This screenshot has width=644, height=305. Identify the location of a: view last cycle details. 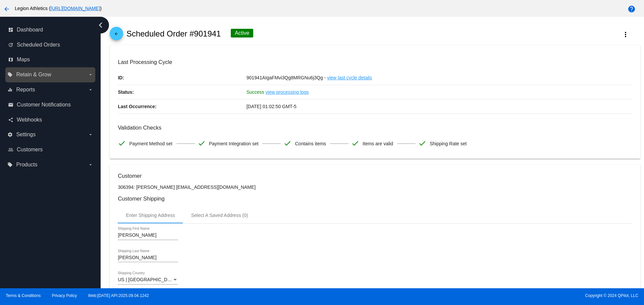
(349, 78).